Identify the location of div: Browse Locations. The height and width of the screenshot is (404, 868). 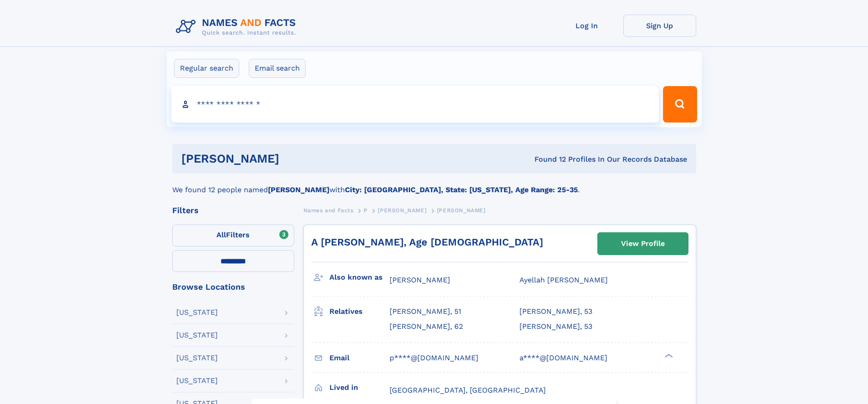
(234, 287).